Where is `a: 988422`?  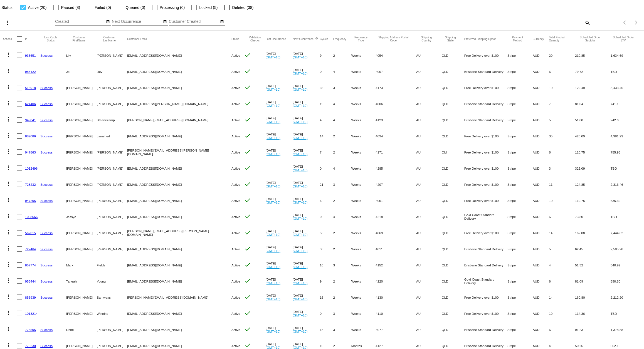 a: 988422 is located at coordinates (31, 72).